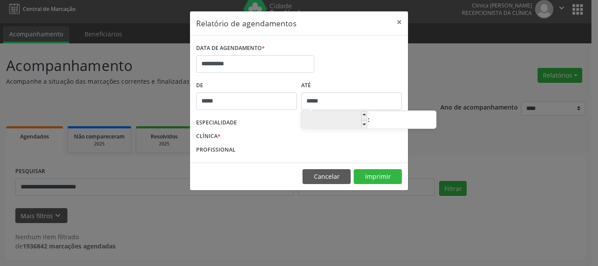  What do you see at coordinates (352, 85) in the screenshot?
I see `label: ATÉ` at bounding box center [352, 85].